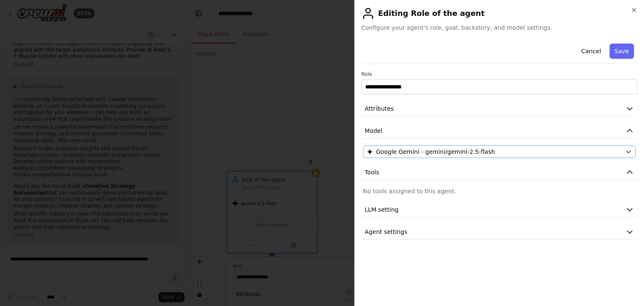 This screenshot has width=644, height=306. I want to click on button: Model, so click(500, 131).